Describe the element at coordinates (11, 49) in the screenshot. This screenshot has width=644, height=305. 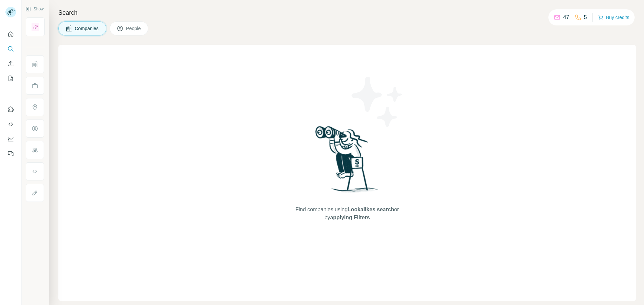
I see `button: Search` at that location.